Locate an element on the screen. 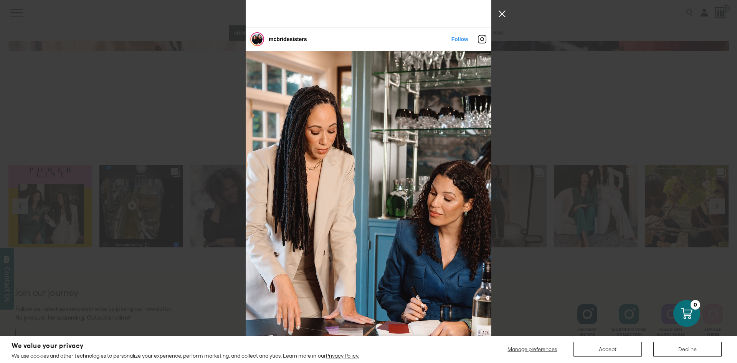  button: Decline is located at coordinates (687, 349).